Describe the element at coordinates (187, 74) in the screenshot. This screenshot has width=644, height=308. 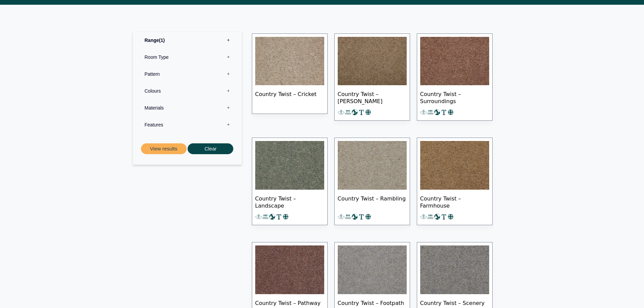
I see `label: Pattern` at that location.